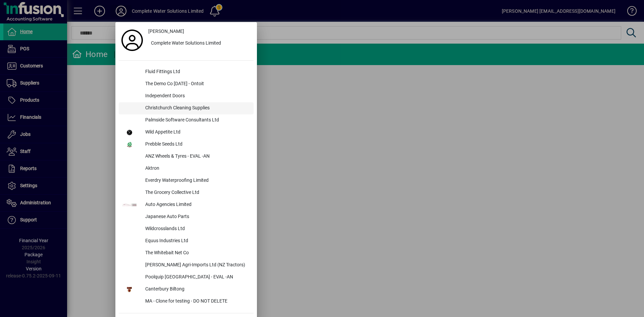 Image resolution: width=644 pixels, height=317 pixels. I want to click on button: MA - Clone for testing - DO NOT DELETE, so click(186, 301).